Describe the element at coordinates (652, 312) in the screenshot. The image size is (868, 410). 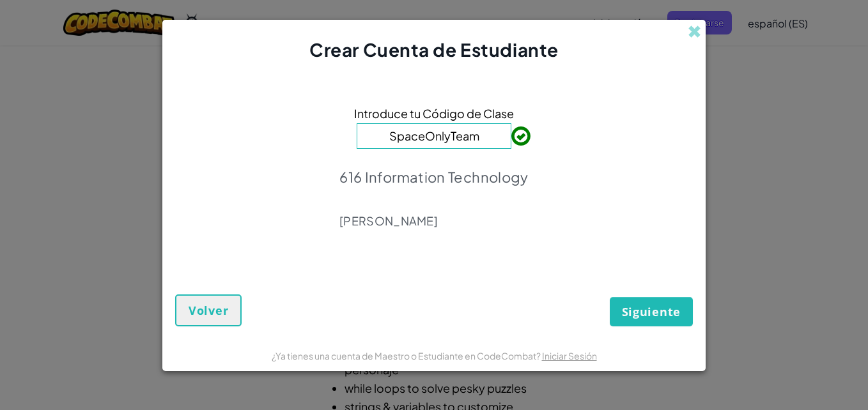
I see `button: Siguiente` at that location.